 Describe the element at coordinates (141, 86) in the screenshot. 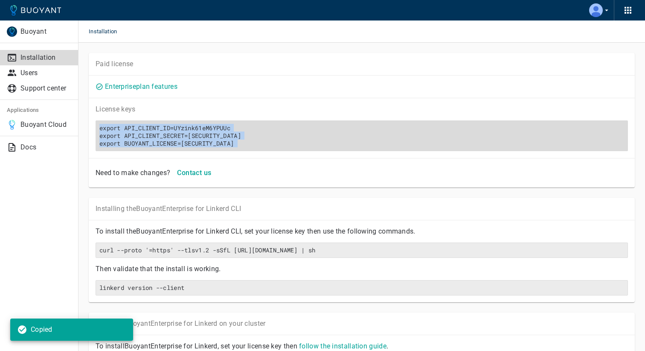

I see `a: Enterpriseplan features` at that location.